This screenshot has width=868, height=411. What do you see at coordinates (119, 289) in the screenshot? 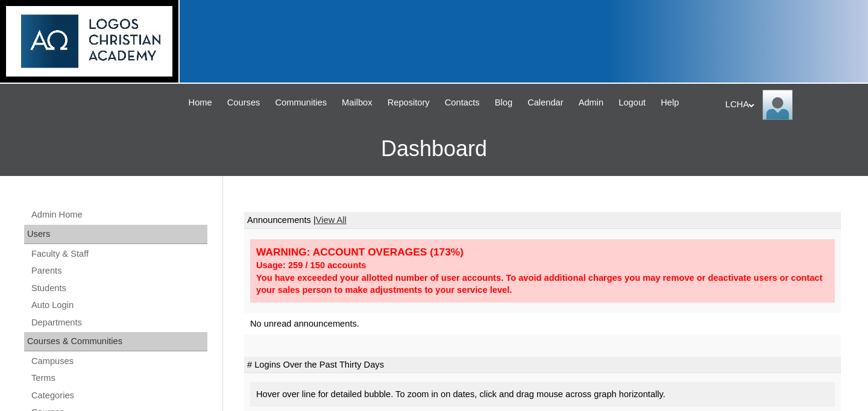
I see `a: Students` at bounding box center [119, 289].